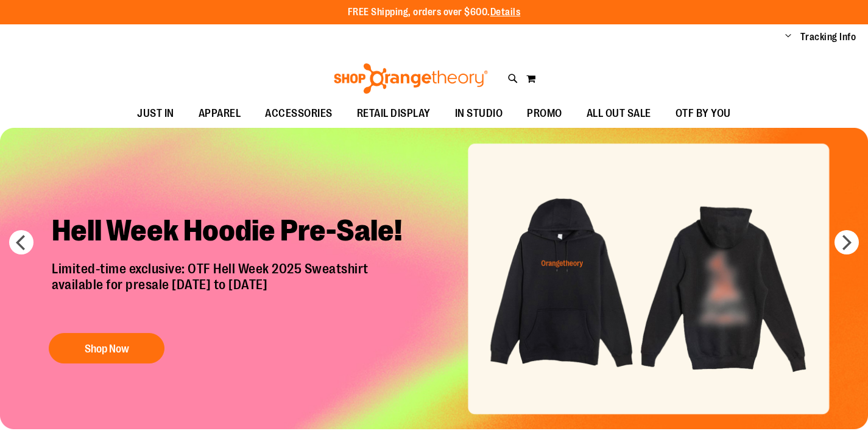 Image resolution: width=868 pixels, height=445 pixels. What do you see at coordinates (22, 243) in the screenshot?
I see `button: prev` at bounding box center [22, 243].